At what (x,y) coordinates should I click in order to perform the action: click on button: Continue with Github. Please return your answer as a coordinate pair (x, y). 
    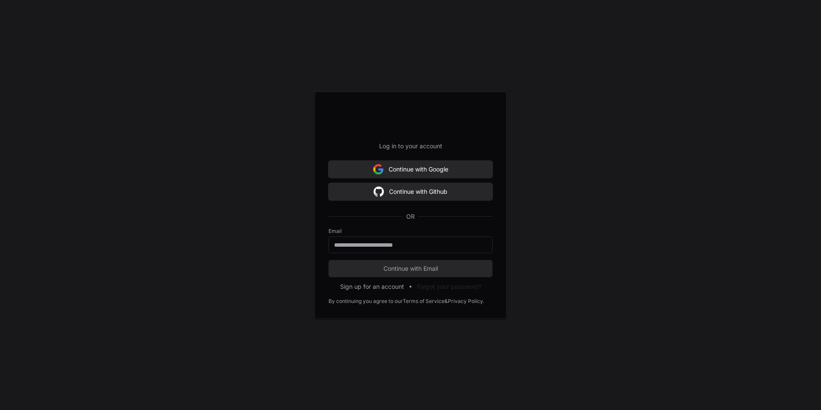
    Looking at the image, I should click on (411, 192).